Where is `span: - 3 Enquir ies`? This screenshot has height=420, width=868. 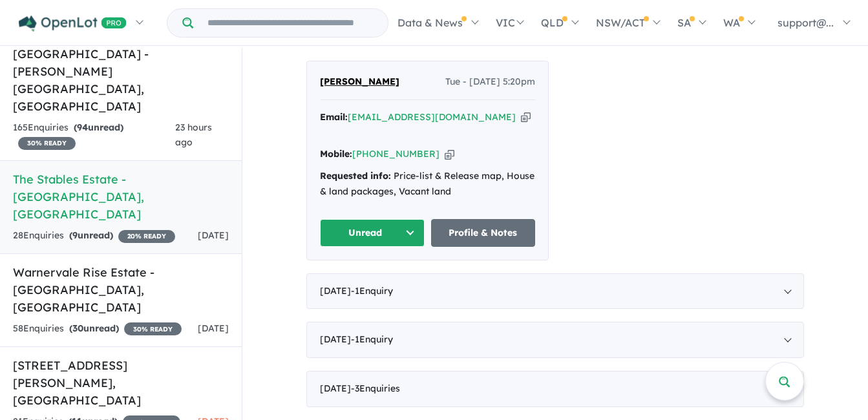
span: - 3 Enquir ies is located at coordinates (376, 388).